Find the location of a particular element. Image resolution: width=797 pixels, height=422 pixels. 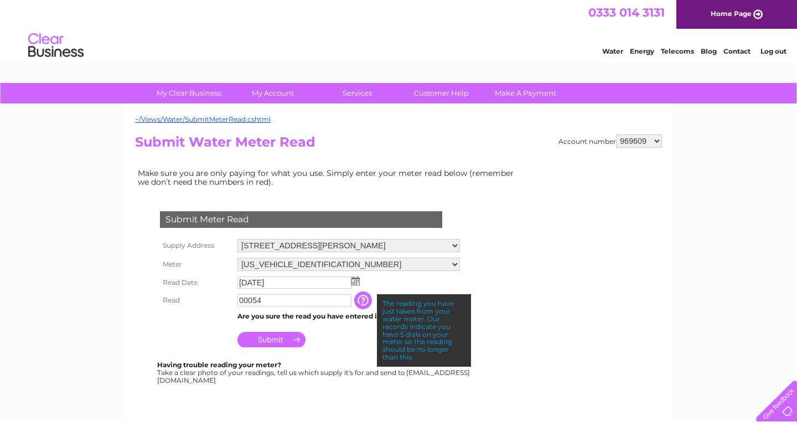

th: Meter is located at coordinates (196, 265).